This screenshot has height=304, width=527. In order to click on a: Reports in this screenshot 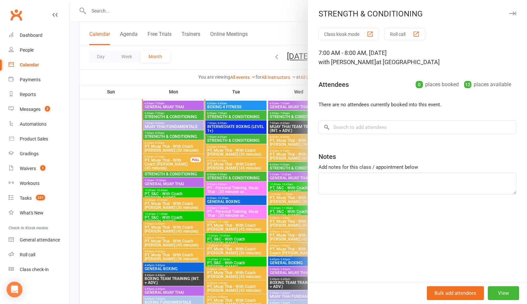, I will do `click(39, 94)`.